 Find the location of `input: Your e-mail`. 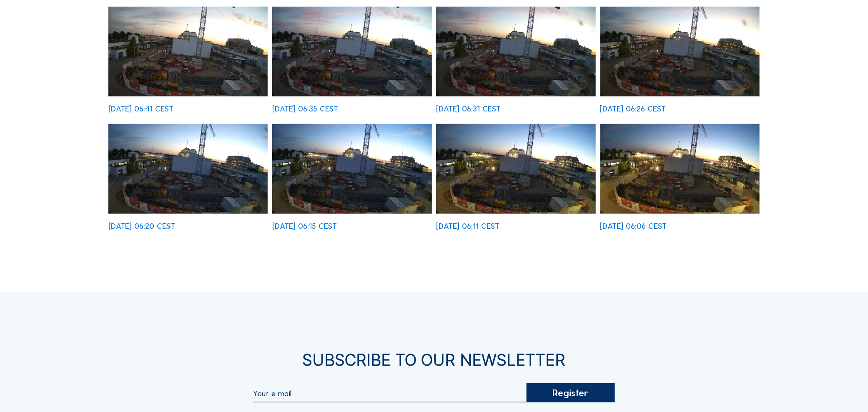

input: Your e-mail is located at coordinates (390, 393).